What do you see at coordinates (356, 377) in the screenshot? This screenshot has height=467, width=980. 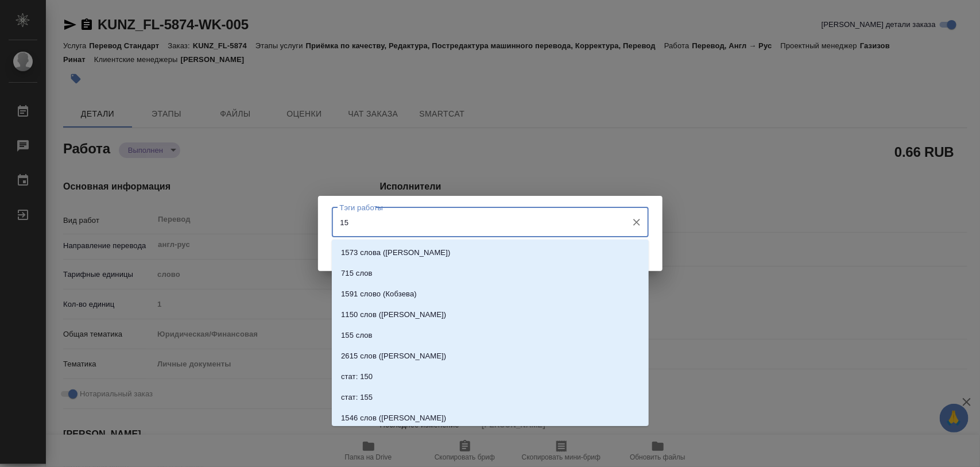 I see `p: стат: 150` at bounding box center [356, 377].